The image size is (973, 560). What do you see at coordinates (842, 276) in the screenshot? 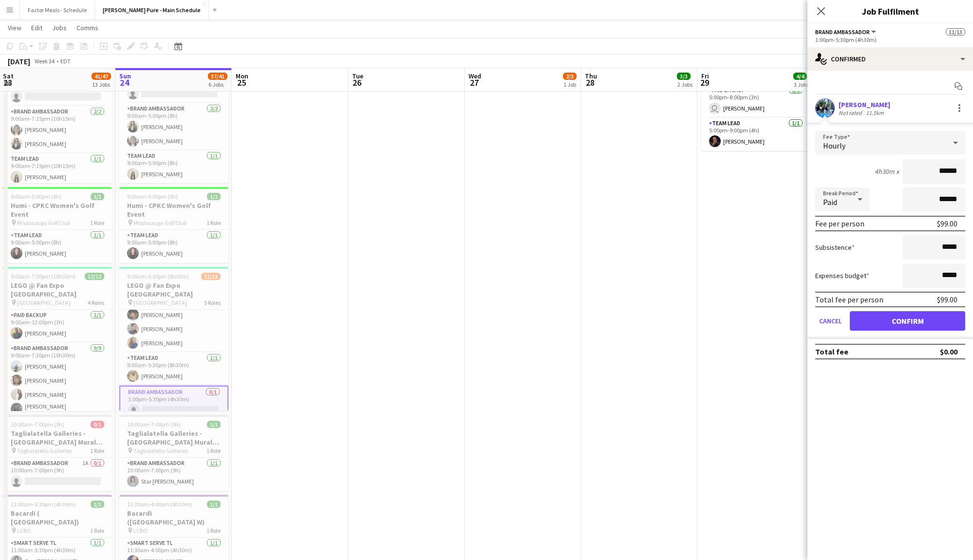
I see `label: Expenses budget` at bounding box center [842, 276].